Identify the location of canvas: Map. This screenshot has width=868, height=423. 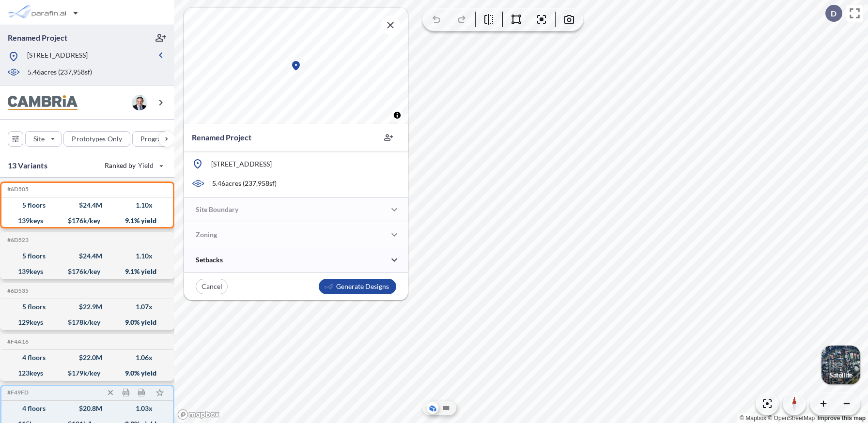
(296, 66).